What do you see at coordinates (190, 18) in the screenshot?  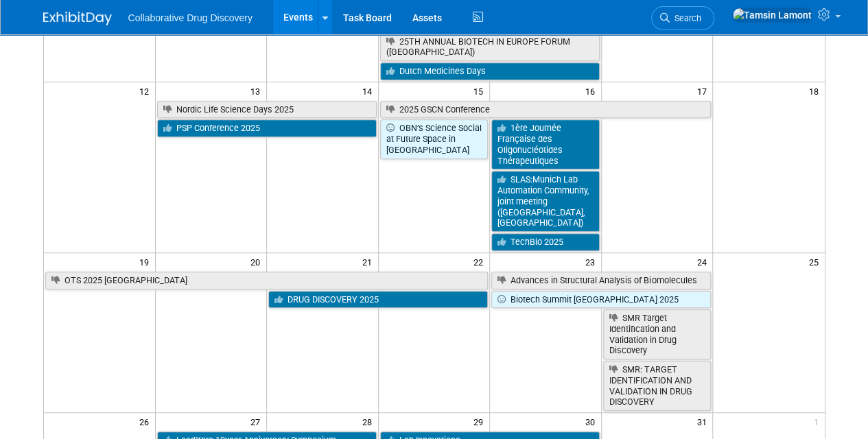 I see `span: Collaborative Drug Discovery` at bounding box center [190, 18].